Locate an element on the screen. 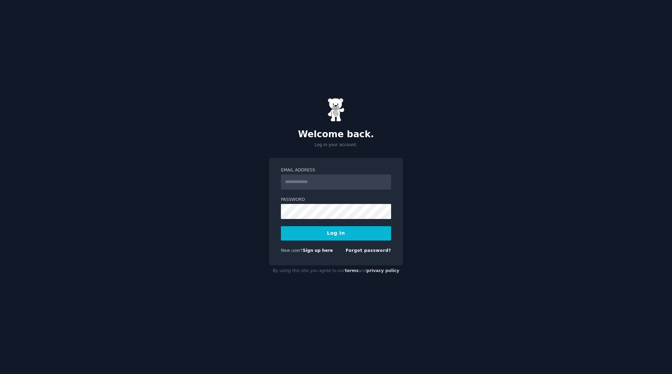  label: Email Address is located at coordinates (336, 170).